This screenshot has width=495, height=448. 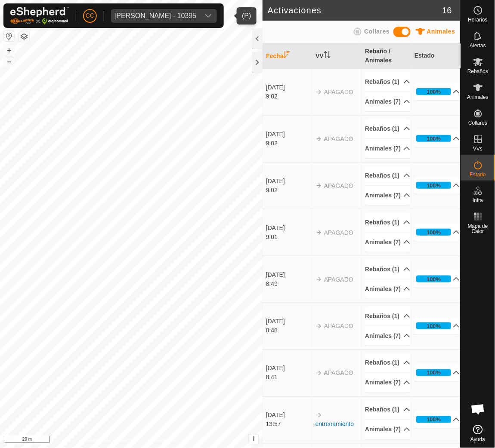 What do you see at coordinates (478, 20) in the screenshot?
I see `span: Horarios` at bounding box center [478, 20].